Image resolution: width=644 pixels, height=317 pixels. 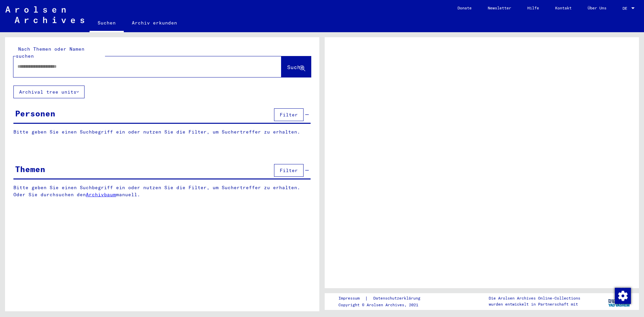 I want to click on span: Suche, so click(x=295, y=67).